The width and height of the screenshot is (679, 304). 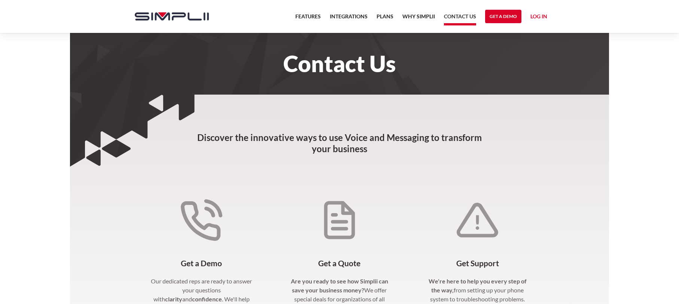 I want to click on a: Features, so click(x=308, y=19).